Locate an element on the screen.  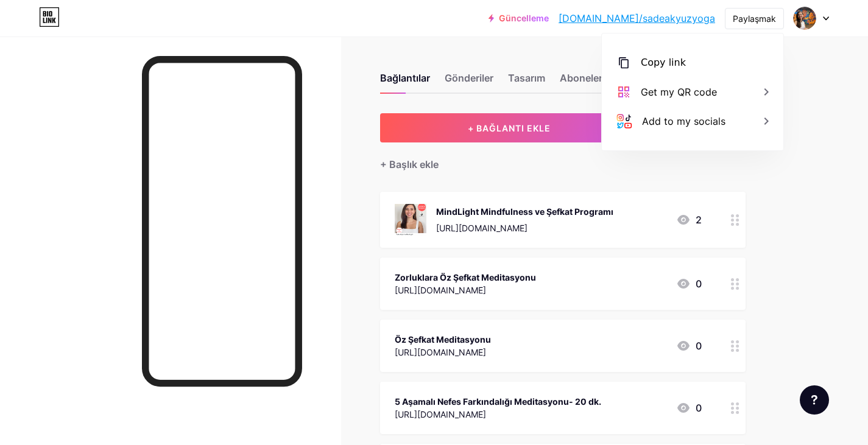
font: Aboneler is located at coordinates (581, 78).